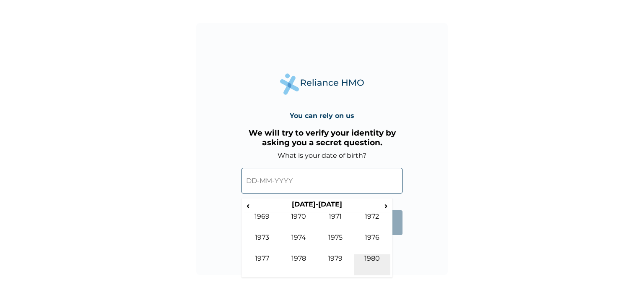 Image resolution: width=644 pixels, height=298 pixels. Describe the element at coordinates (335, 244) in the screenshot. I see `td: 1975` at that location.